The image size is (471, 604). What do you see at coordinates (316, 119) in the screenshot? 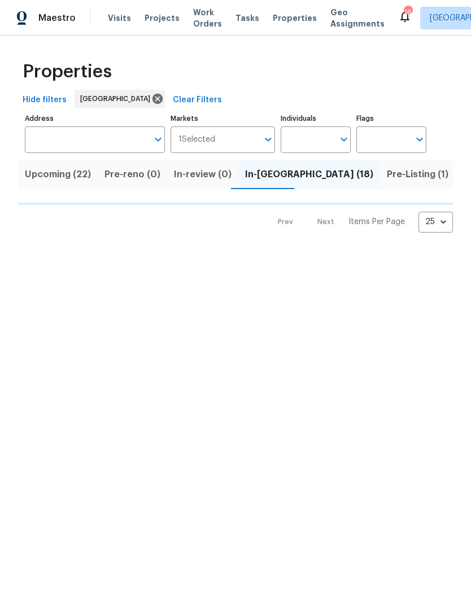
I see `label: Individuals` at bounding box center [316, 119].